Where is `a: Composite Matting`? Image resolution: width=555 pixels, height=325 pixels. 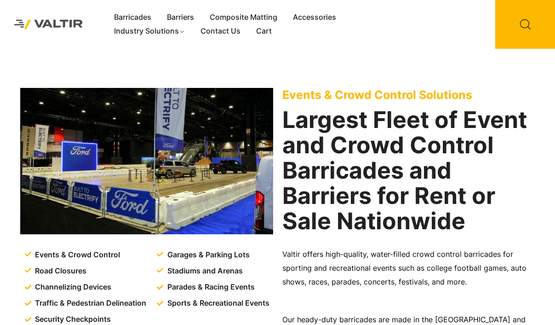
a: Composite Matting is located at coordinates (243, 17).